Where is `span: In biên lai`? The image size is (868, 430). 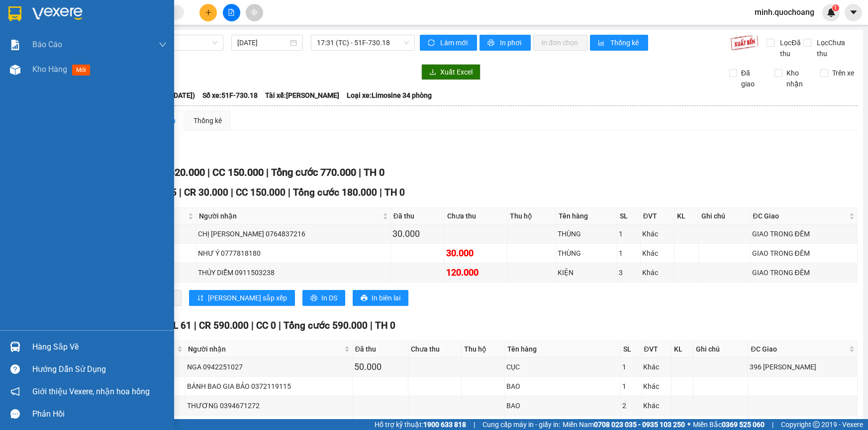 span: In biên lai is located at coordinates (386, 298).